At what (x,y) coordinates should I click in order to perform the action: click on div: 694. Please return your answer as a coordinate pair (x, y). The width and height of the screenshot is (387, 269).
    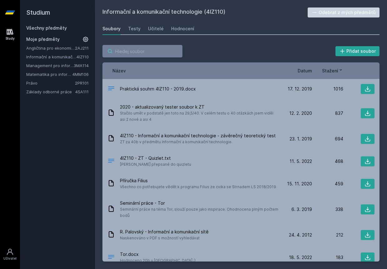
    Looking at the image, I should click on (328, 139).